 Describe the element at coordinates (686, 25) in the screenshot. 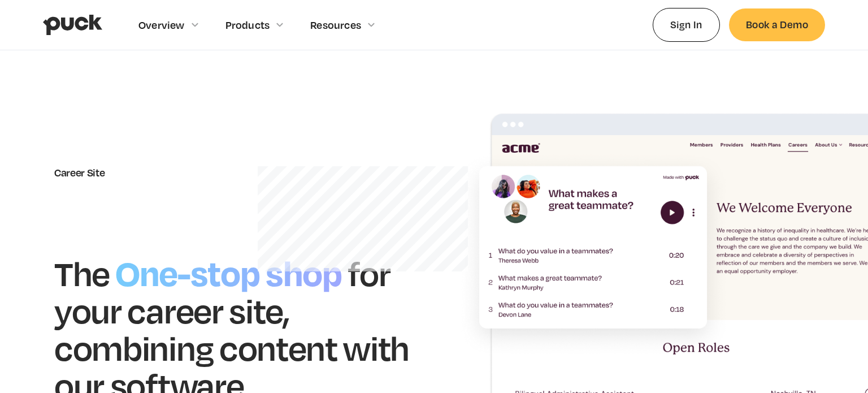

I see `a: Sign In` at that location.